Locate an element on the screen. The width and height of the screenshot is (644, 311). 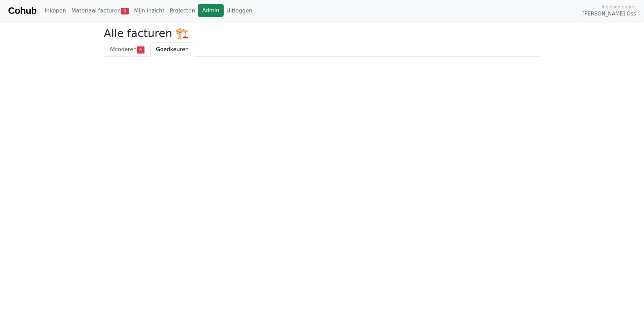
span: Ingelogd onder: is located at coordinates (618, 7).